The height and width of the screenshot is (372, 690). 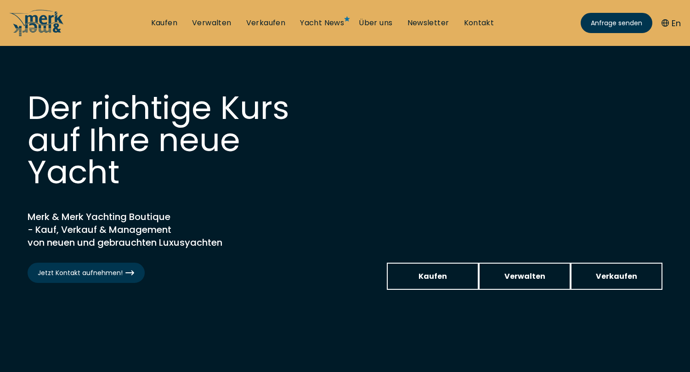 I want to click on span: Verwalten, so click(x=525, y=276).